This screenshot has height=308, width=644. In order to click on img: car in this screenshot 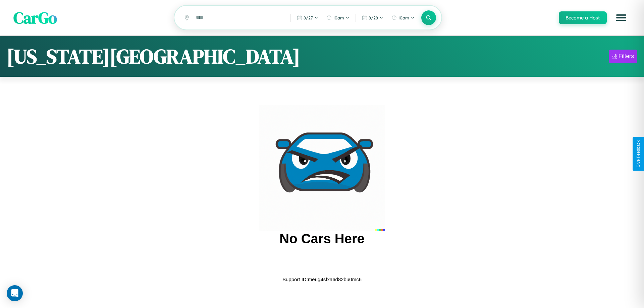, I will do `click(322, 168)`.